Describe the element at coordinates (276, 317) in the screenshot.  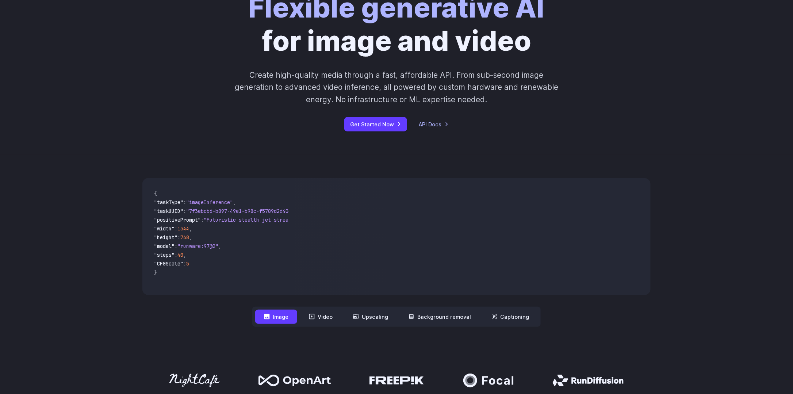
I see `button: Image` at that location.